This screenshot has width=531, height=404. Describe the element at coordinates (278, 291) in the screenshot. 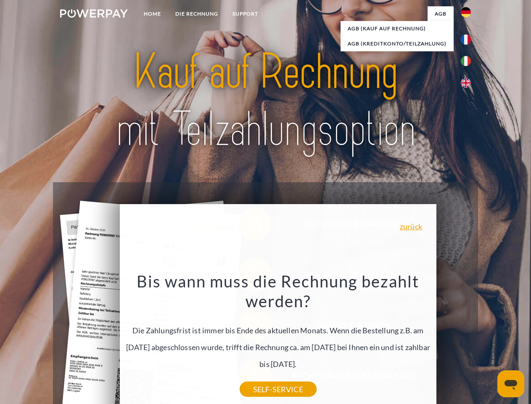

I see `h3: Bis wann muss die Rechnung bezahlt werden?` at that location.